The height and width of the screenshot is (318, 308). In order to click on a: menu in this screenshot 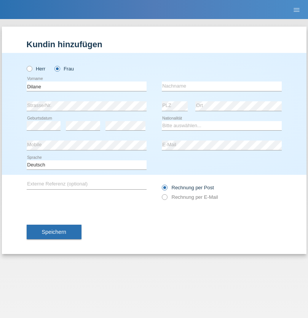, I will do `click(297, 10)`.